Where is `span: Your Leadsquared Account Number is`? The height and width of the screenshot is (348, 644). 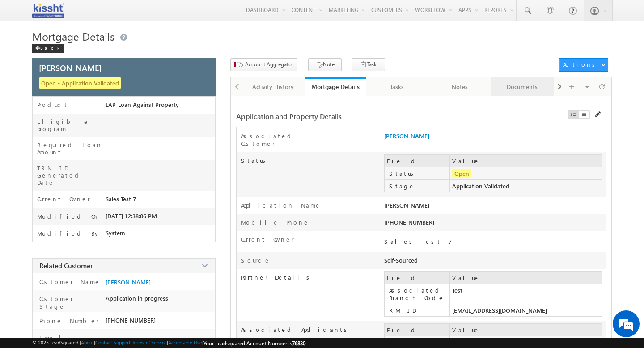 span: Your Leadsquared Account Number is is located at coordinates (255, 343).